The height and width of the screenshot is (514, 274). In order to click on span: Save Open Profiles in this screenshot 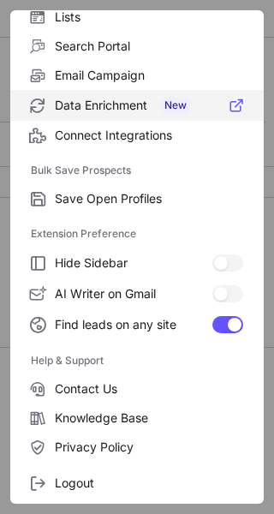, I will do `click(149, 199)`.